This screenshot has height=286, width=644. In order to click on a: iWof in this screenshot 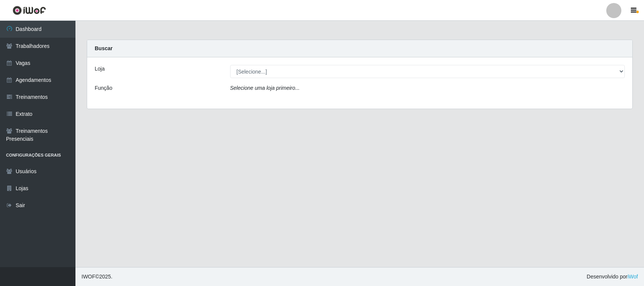, I will do `click(632, 277)`.